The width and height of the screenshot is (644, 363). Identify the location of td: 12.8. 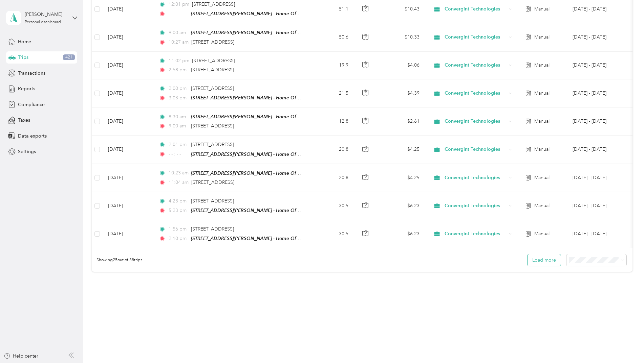
(331, 121).